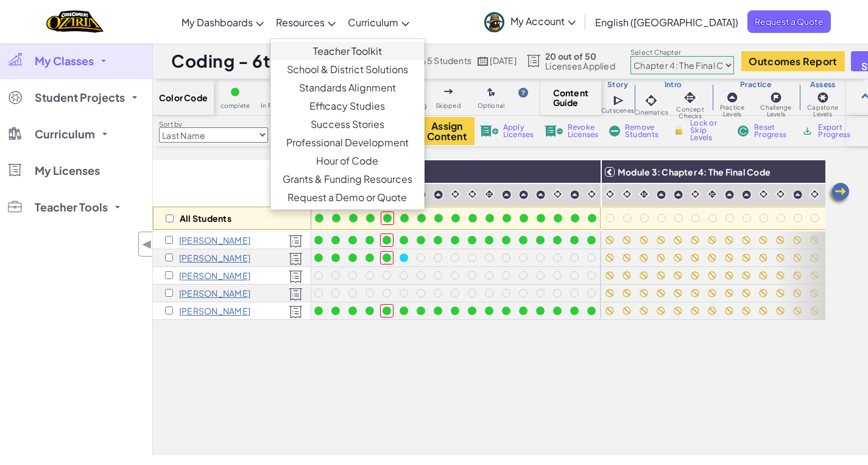  I want to click on a: Grants & Funding Resources, so click(347, 179).